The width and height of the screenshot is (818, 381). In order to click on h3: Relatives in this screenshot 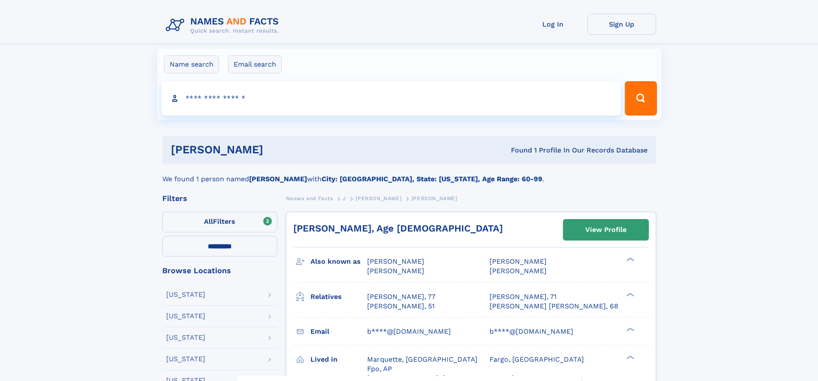, I will do `click(339, 297)`.